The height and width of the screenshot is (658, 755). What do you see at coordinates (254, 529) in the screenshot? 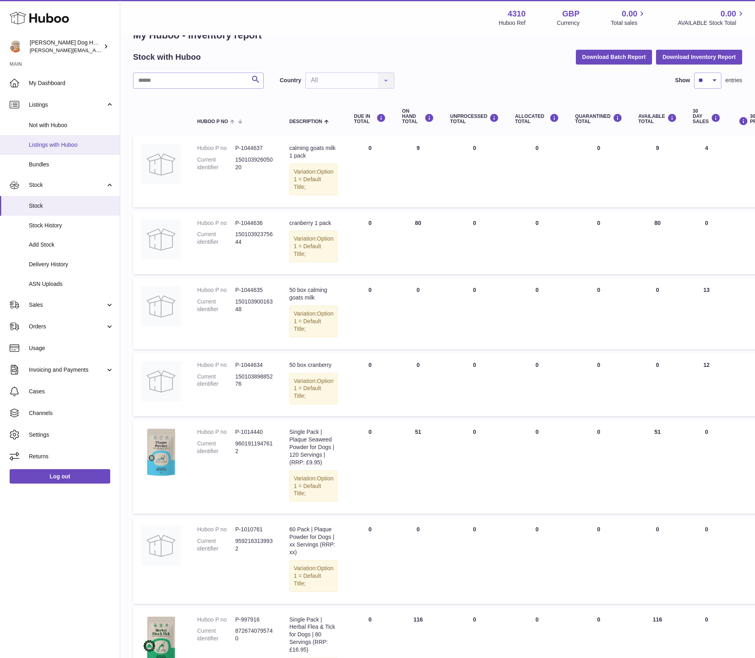
I see `dd: P-1010761` at bounding box center [254, 529].